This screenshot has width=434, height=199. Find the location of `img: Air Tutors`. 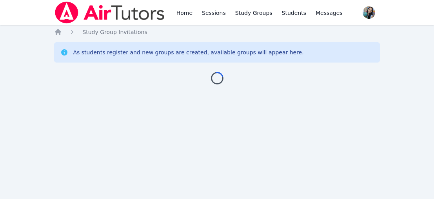

img: Air Tutors is located at coordinates (109, 13).